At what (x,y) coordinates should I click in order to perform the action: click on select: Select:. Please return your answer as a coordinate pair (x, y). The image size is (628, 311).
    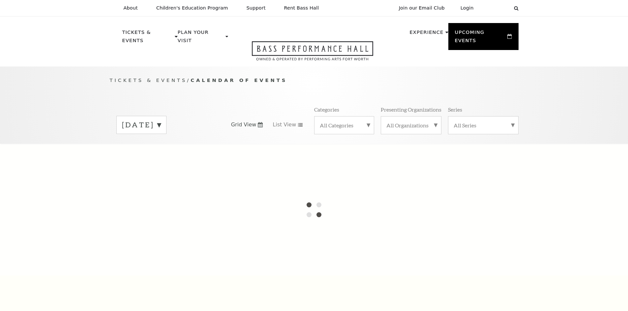
    Looking at the image, I should click on (496, 8).